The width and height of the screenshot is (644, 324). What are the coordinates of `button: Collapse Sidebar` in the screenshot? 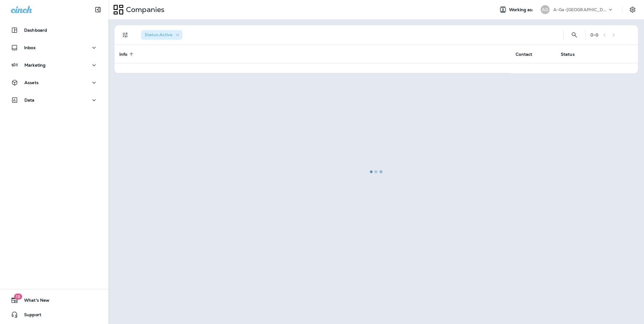 It's located at (98, 10).